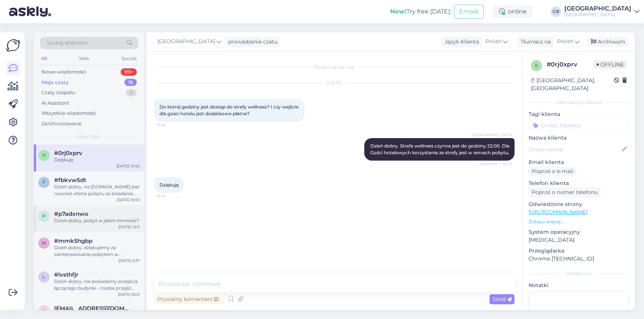  Describe the element at coordinates (89, 137) in the screenshot. I see `span: Moje czaty` at that location.